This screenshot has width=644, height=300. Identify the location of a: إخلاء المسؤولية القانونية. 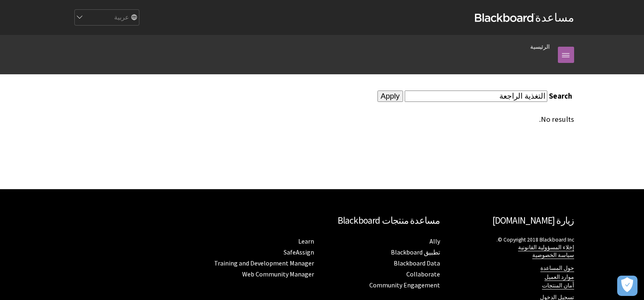
(546, 248).